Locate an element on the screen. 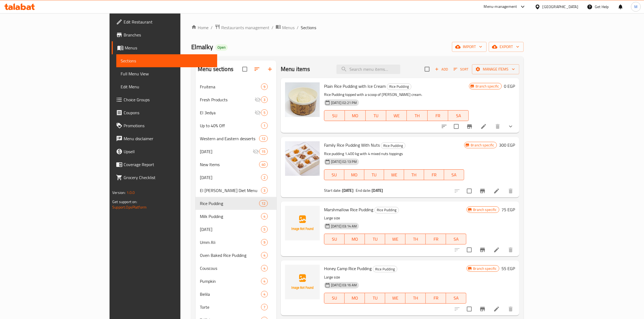  span: TU is located at coordinates (375, 298).